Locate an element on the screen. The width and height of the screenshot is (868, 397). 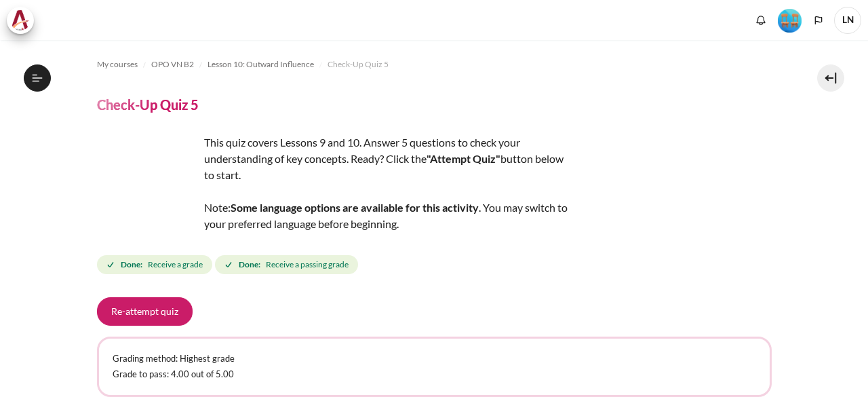
p: Grade to pass: 4.00 out of 5.00 is located at coordinates (434, 375).